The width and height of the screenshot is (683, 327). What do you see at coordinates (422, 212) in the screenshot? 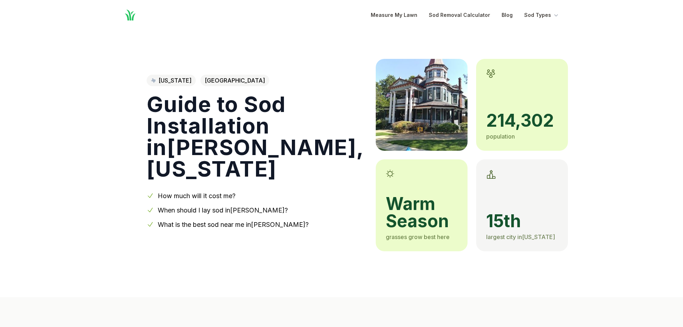
I see `span: warm season` at bounding box center [422, 212].